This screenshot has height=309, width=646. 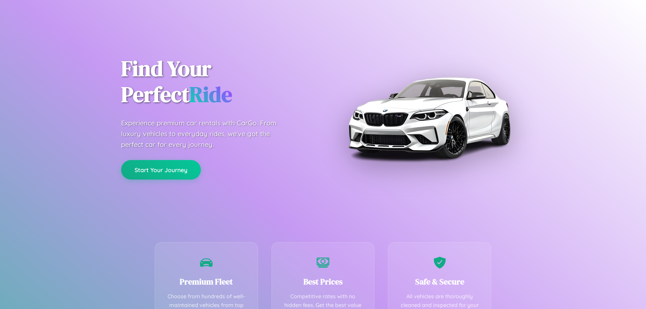 I want to click on h1: Find Your Perfect, so click(x=217, y=82).